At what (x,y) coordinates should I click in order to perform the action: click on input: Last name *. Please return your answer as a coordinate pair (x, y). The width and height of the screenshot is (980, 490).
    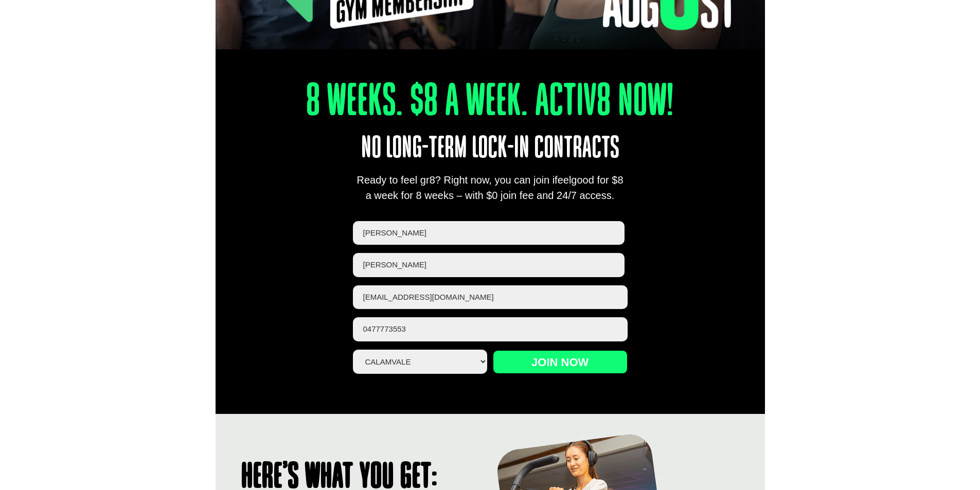
    Looking at the image, I should click on (489, 265).